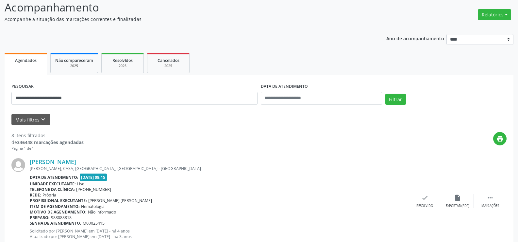 The width and height of the screenshot is (518, 242). What do you see at coordinates (500, 139) in the screenshot?
I see `i: print` at bounding box center [500, 139].